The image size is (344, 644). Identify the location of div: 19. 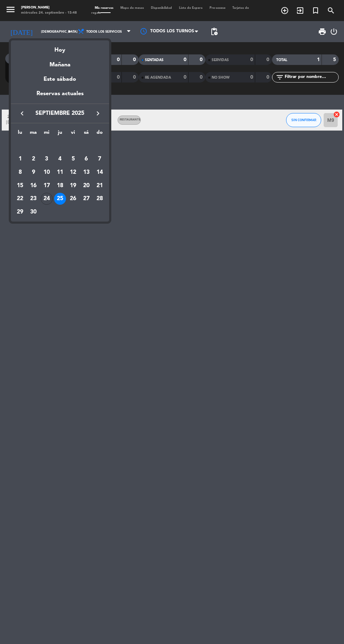
(73, 186).